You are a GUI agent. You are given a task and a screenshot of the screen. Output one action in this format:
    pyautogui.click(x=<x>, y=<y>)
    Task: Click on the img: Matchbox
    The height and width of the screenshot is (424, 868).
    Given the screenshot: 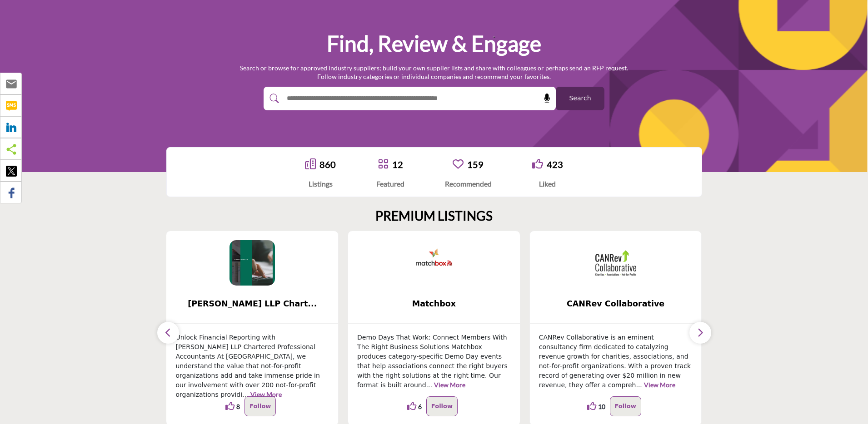 What is the action you would take?
    pyautogui.click(x=434, y=263)
    